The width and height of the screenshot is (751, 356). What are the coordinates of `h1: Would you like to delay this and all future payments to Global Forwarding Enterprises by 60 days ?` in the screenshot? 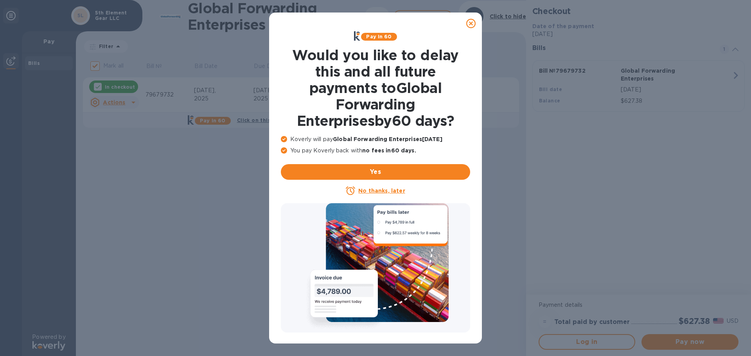 It's located at (376, 88).